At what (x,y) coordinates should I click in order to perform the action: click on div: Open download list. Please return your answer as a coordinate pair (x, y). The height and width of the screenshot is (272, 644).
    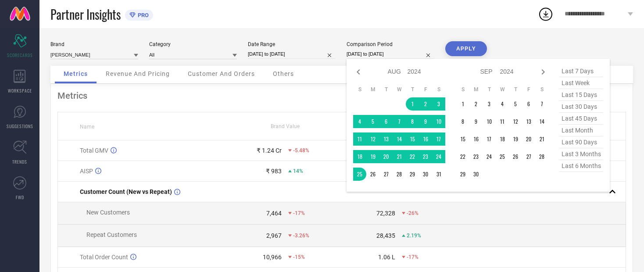
    Looking at the image, I should click on (546, 14).